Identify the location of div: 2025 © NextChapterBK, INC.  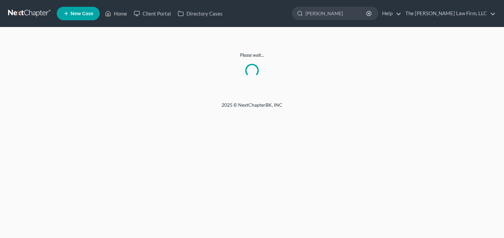
(252, 108).